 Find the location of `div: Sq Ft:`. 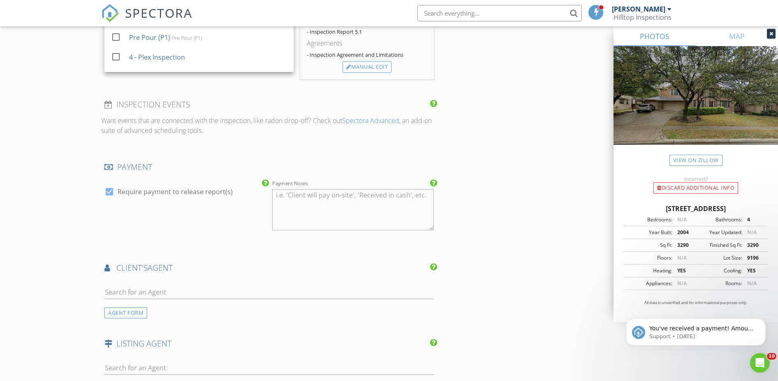

div: Sq Ft: is located at coordinates (649, 245).